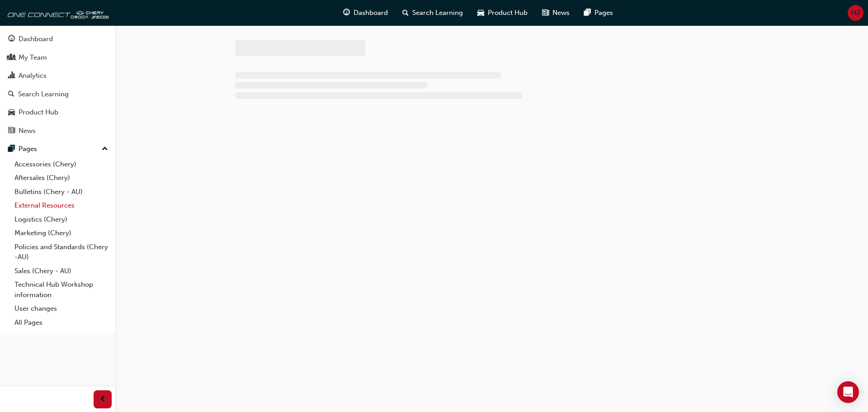  What do you see at coordinates (848, 392) in the screenshot?
I see `div: Open Intercom Messenger` at bounding box center [848, 392].